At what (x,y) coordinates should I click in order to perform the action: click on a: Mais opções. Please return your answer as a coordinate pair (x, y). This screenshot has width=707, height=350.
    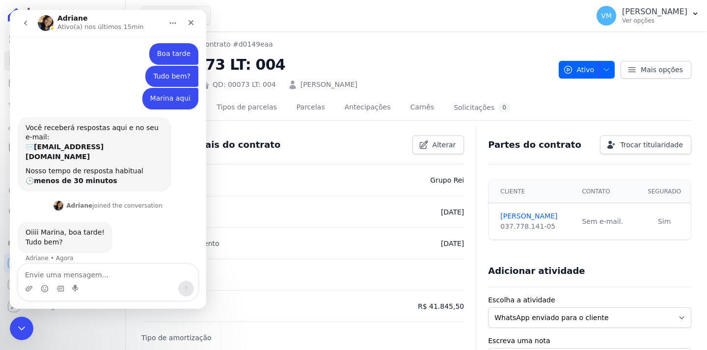
    Looking at the image, I should click on (656, 70).